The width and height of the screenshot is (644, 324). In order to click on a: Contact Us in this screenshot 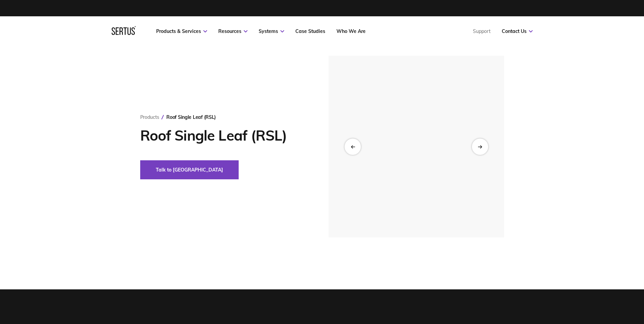, I will do `click(517, 31)`.